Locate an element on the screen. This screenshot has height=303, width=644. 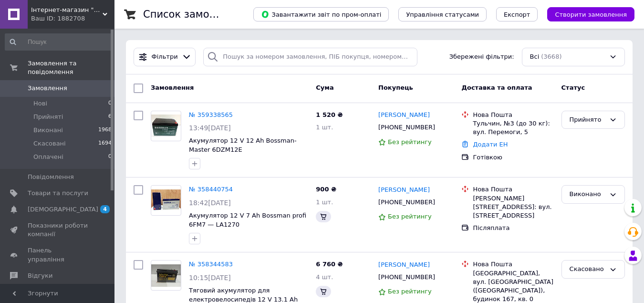
span: Виконані is located at coordinates (48, 130).